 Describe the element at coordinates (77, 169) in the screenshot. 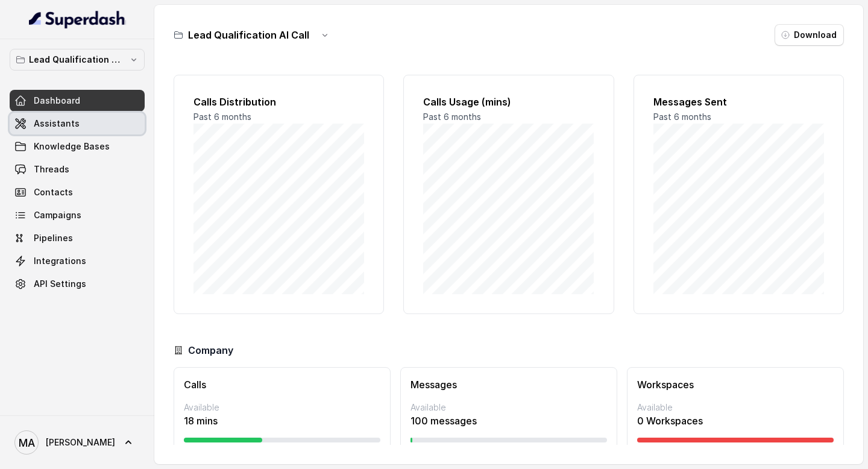

I see `a: Threads` at that location.